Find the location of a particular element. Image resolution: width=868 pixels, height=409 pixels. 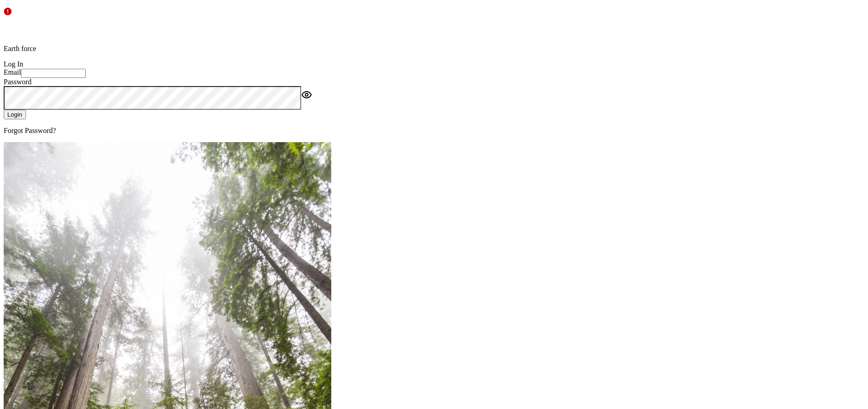

img: svg%3e is located at coordinates (8, 11).